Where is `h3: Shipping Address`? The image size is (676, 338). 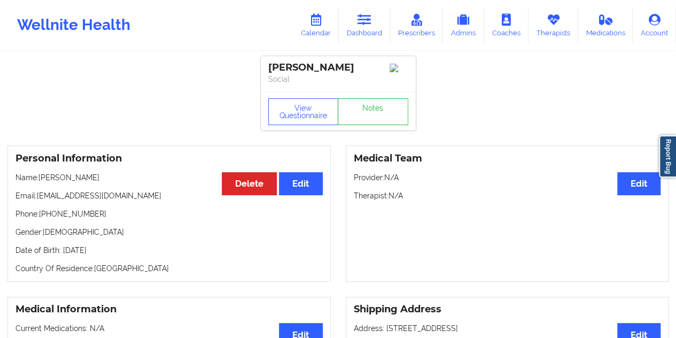
h3: Shipping Address is located at coordinates (507, 309).